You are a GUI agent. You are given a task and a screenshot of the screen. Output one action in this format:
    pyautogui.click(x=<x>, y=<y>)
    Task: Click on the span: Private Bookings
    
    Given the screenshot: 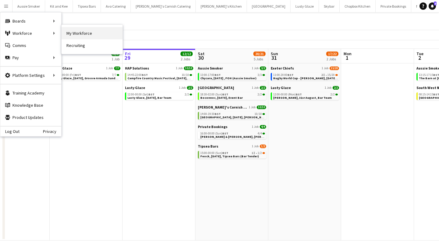 What is the action you would take?
    pyautogui.click(x=212, y=126)
    